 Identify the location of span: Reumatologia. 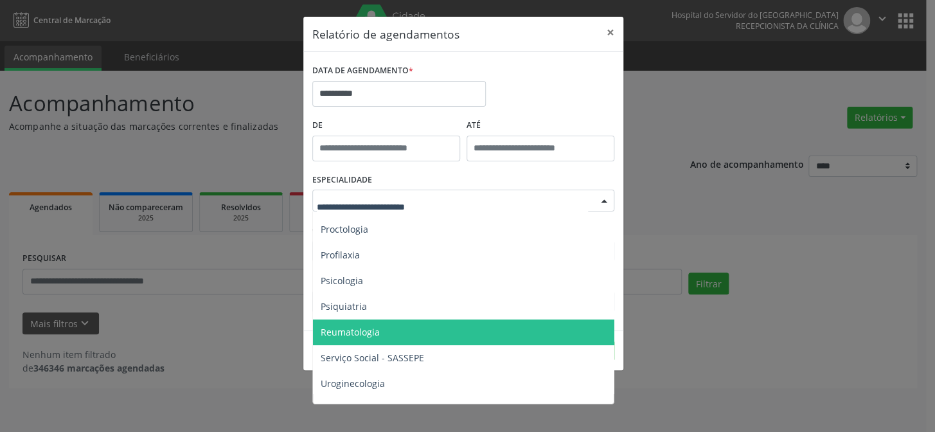
(350, 332).